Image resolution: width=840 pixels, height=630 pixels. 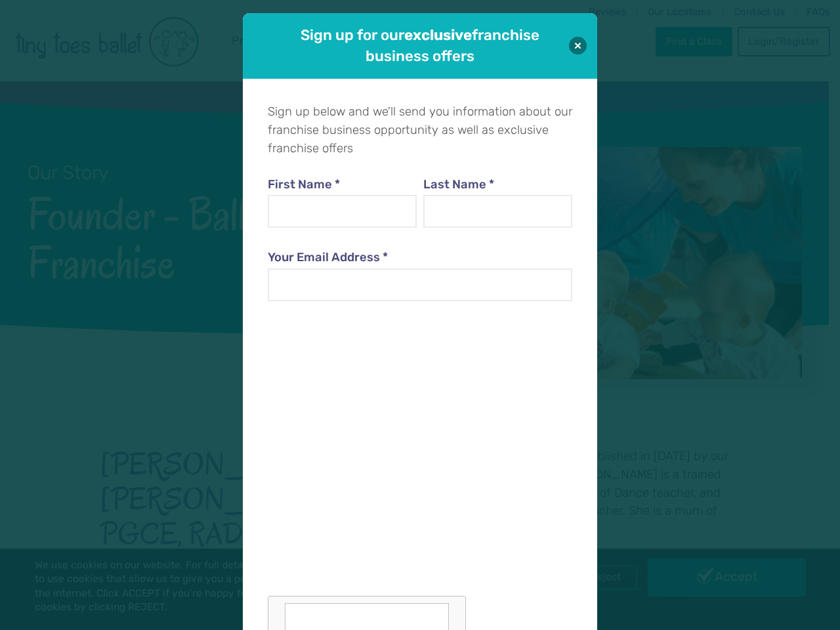 I want to click on strong: exclusive, so click(x=438, y=34).